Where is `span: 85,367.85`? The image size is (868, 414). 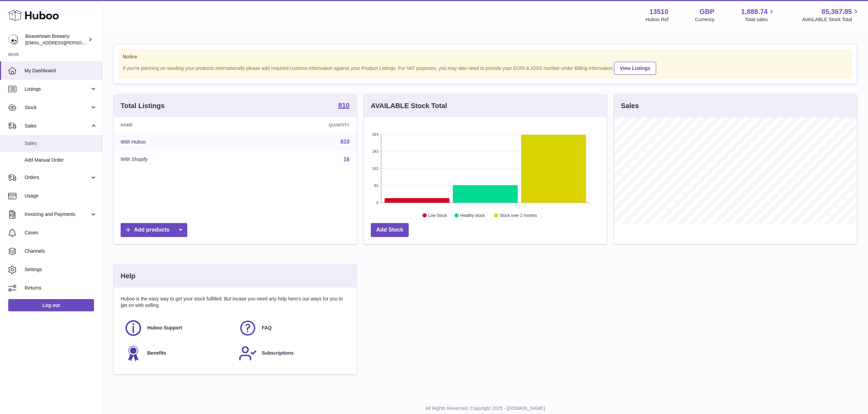
span: 85,367.85 is located at coordinates (836, 12).